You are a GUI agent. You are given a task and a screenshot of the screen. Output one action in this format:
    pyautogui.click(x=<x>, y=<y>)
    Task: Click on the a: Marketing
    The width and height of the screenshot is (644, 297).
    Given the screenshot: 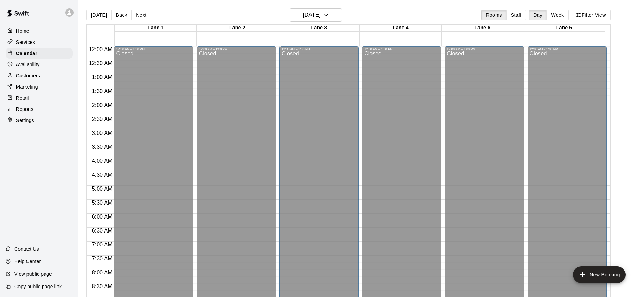 What is the action you would take?
    pyautogui.click(x=39, y=87)
    